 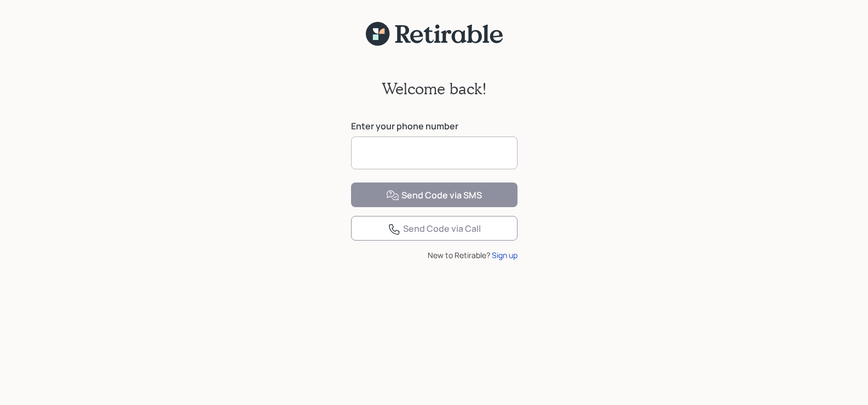 What do you see at coordinates (434, 195) in the screenshot?
I see `button: Send Code via SMS` at bounding box center [434, 195].